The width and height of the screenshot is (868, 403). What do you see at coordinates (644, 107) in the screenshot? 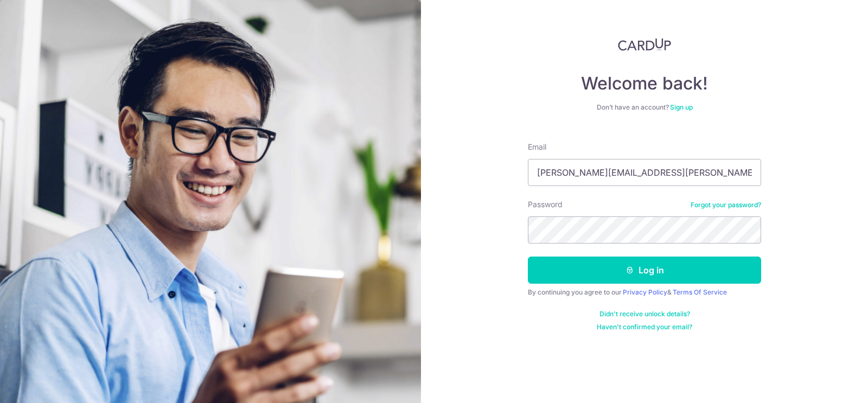
I see `div: Don’t have an account?` at bounding box center [644, 107].